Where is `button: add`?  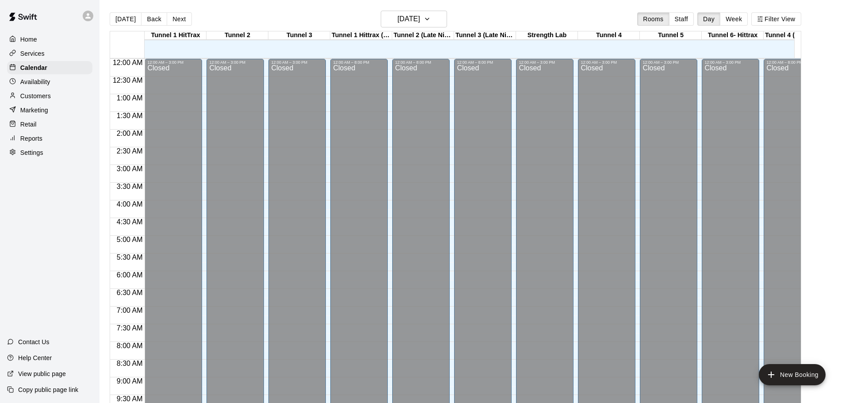 button: add is located at coordinates (792, 375).